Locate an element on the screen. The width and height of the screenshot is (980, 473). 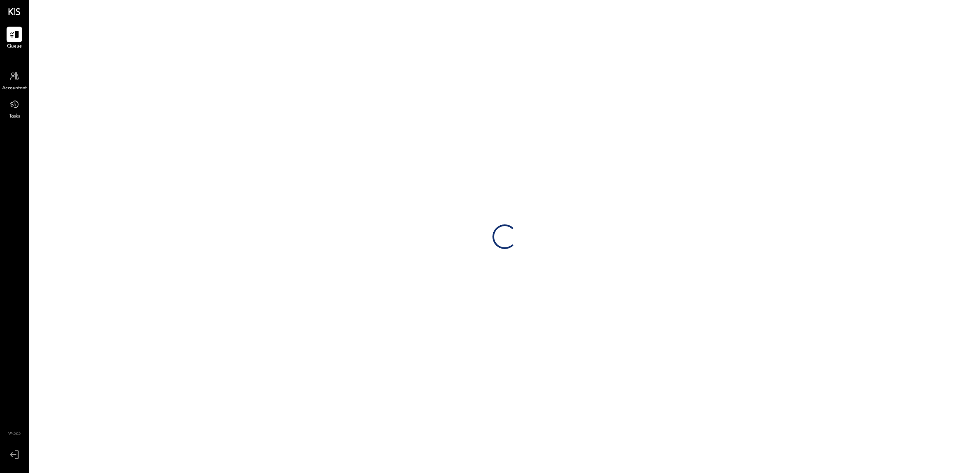
span: Queue is located at coordinates (14, 47).